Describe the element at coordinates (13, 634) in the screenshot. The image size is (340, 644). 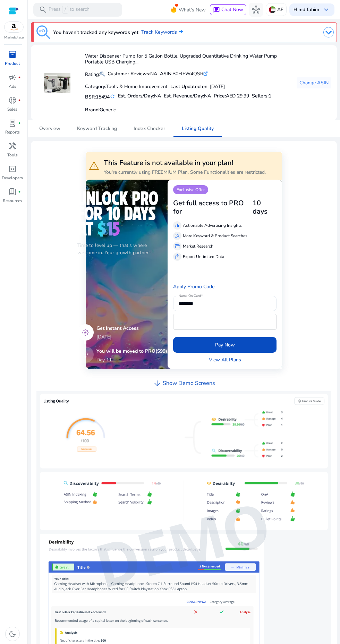
I see `span: dark_mode` at that location.